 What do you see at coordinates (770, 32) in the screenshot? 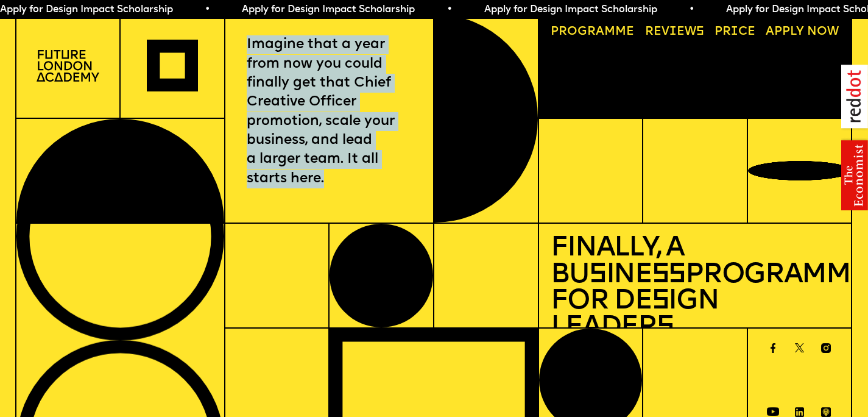
I see `span: A` at bounding box center [770, 32].